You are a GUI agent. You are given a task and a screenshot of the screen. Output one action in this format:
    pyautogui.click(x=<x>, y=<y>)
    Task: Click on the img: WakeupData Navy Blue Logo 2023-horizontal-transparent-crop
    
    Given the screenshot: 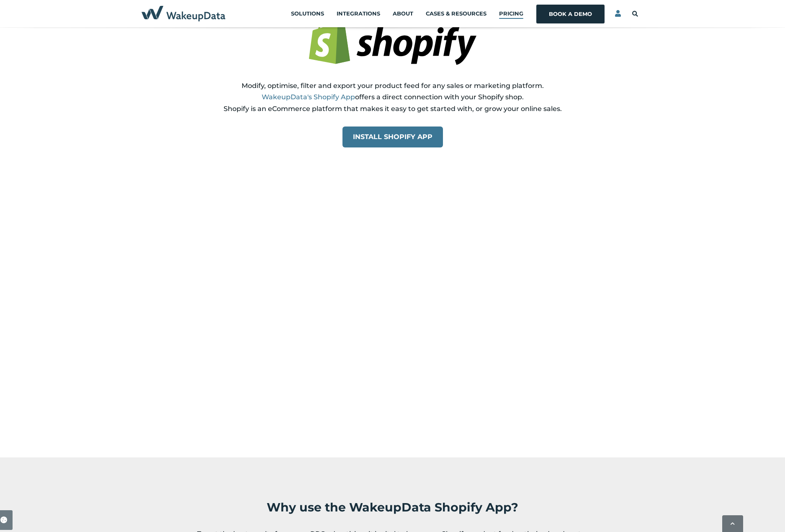 What is the action you would take?
    pyautogui.click(x=183, y=14)
    